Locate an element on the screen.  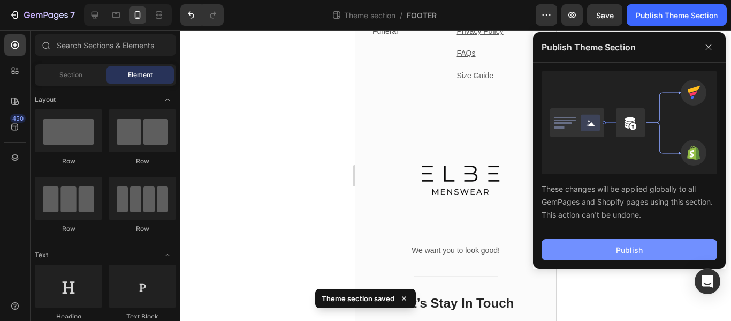
div: Undo/Redo is located at coordinates (202, 15).